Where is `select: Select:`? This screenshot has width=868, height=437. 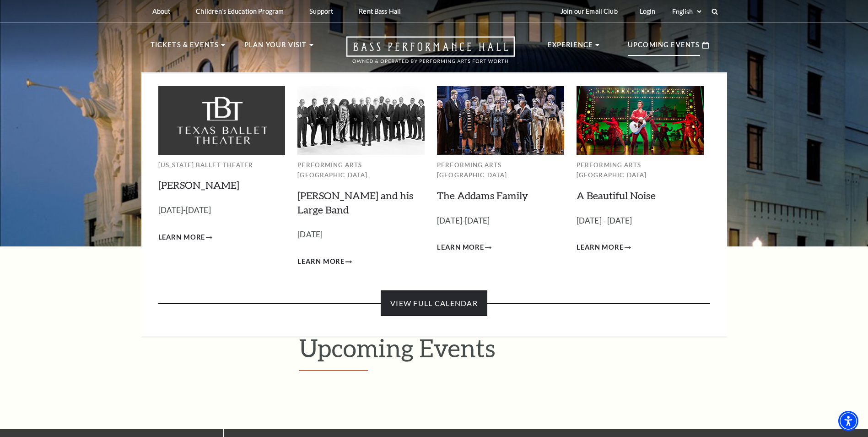 select: Select: is located at coordinates (687, 11).